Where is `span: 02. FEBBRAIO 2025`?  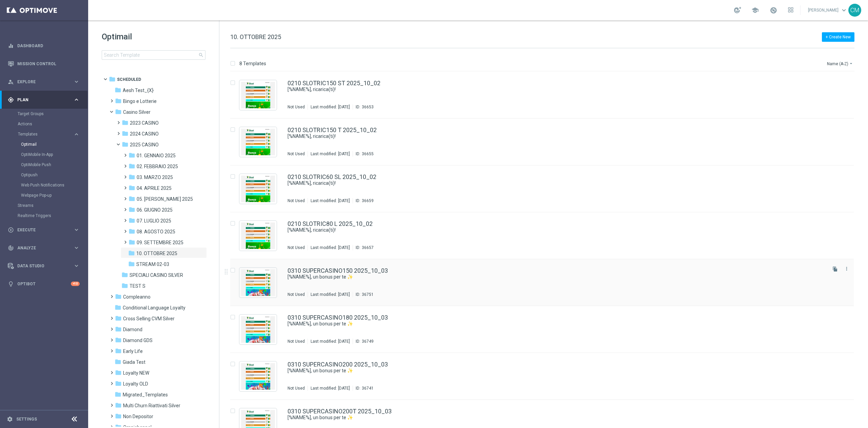 span: 02. FEBBRAIO 2025 is located at coordinates (157, 166).